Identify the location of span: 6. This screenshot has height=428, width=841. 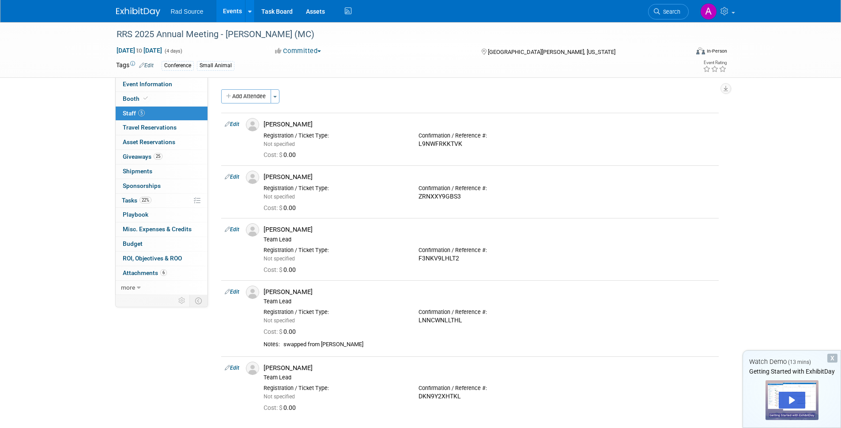
(163, 272).